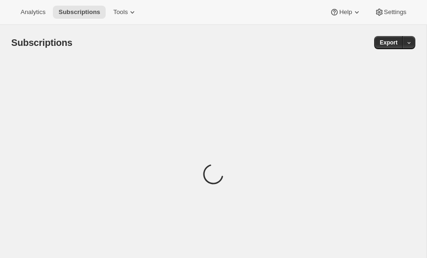 This screenshot has height=258, width=427. Describe the element at coordinates (33, 12) in the screenshot. I see `button: Analytics` at that location.